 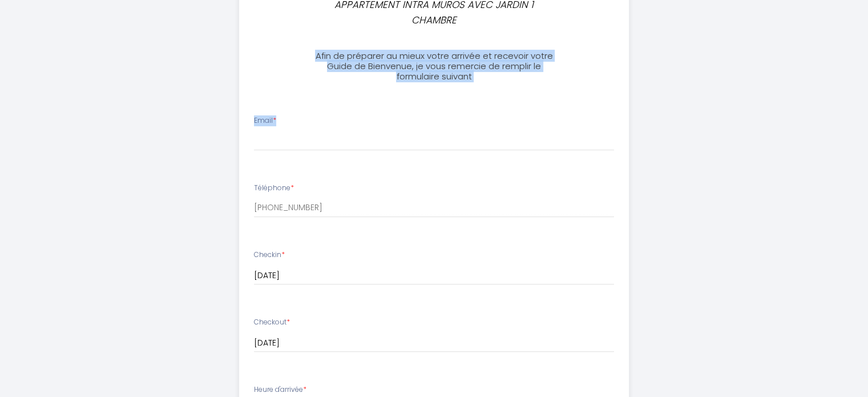 I want to click on label: Checkin, so click(x=270, y=255).